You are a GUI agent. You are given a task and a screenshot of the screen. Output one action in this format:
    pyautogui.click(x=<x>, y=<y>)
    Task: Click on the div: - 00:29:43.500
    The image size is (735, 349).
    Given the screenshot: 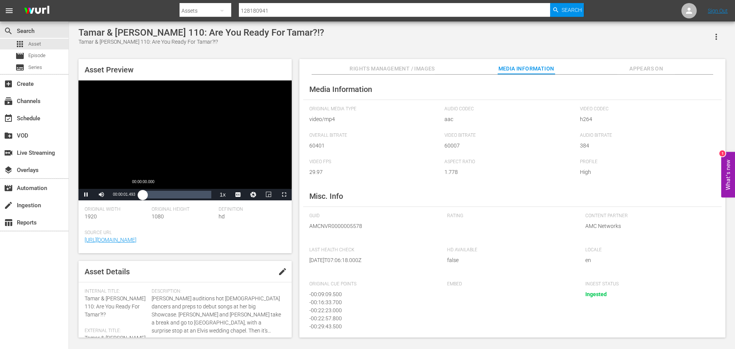 What is the action you would take?
    pyautogui.click(x=371, y=326)
    